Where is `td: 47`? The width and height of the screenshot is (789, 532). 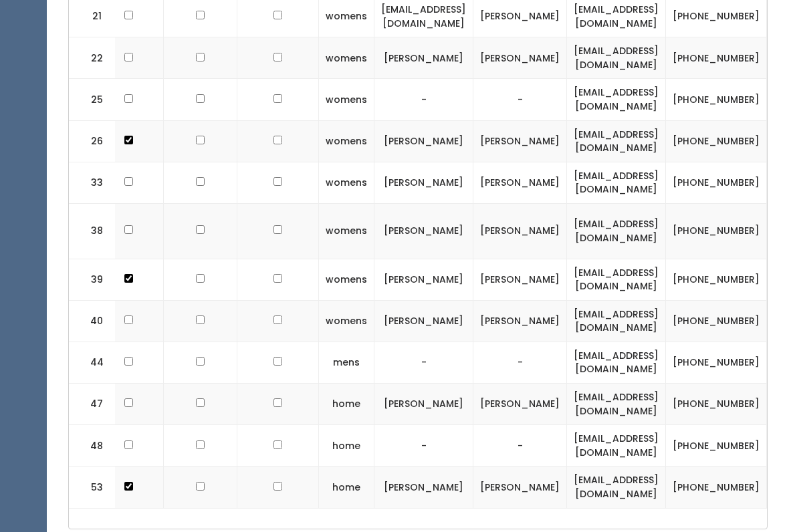 td: 47 is located at coordinates (92, 405).